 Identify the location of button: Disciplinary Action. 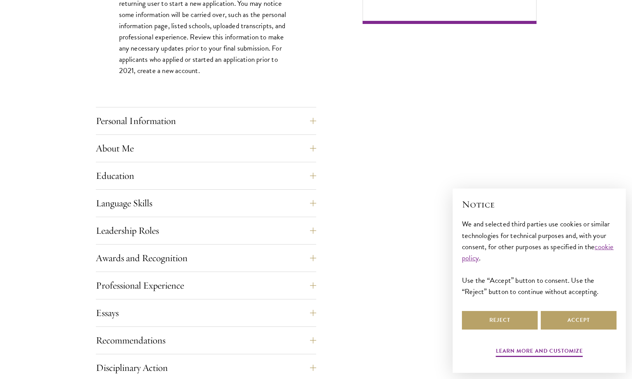
(206, 368).